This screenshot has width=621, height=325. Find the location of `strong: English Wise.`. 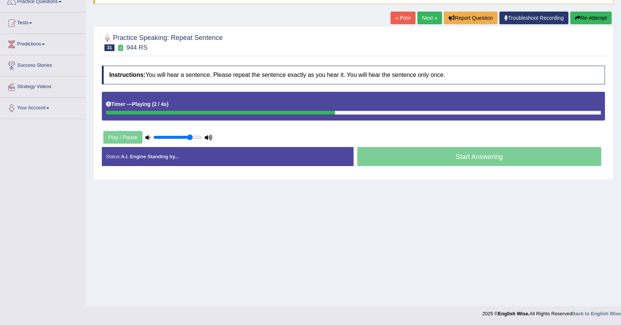

strong: English Wise. is located at coordinates (514, 313).